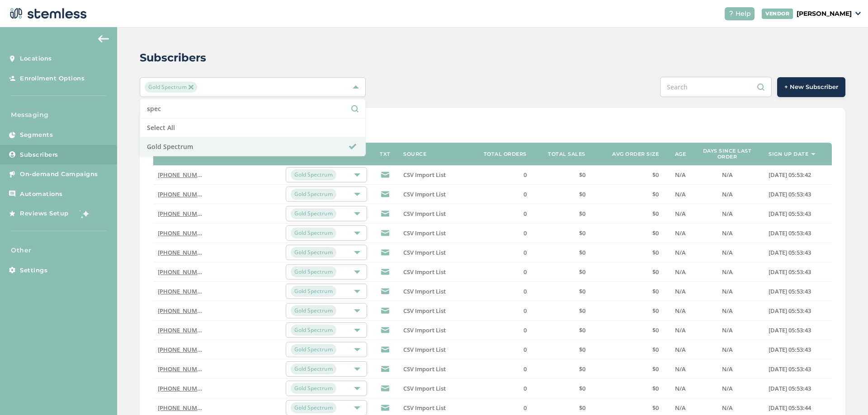 The width and height of the screenshot is (868, 415). What do you see at coordinates (415, 154) in the screenshot?
I see `label: Source` at bounding box center [415, 154].